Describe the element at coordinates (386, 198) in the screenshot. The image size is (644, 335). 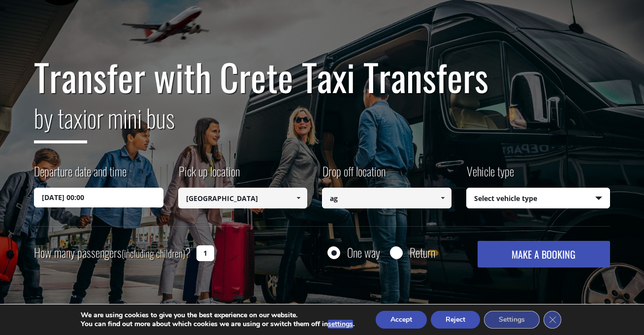
I see `input: Select drop-off location` at that location.